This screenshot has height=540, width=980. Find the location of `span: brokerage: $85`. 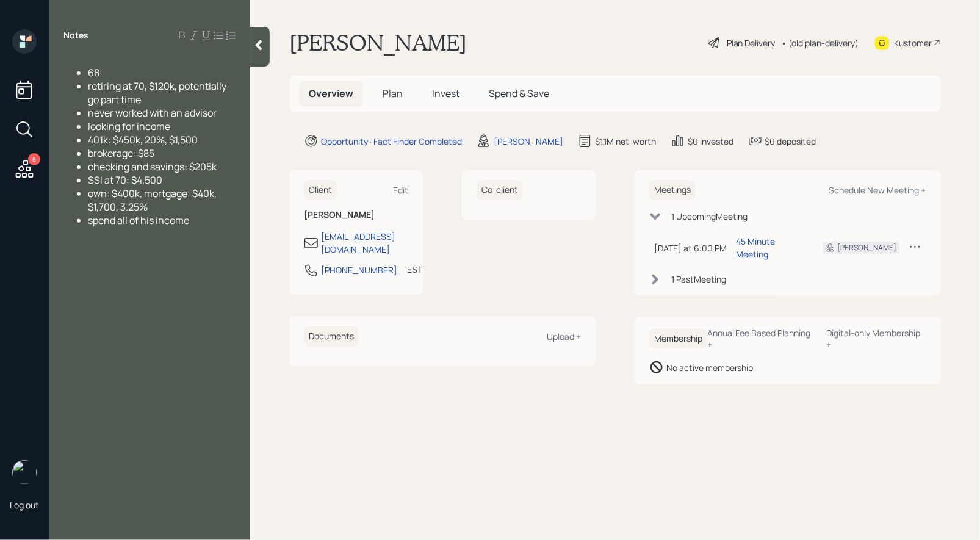

span: brokerage: $85 is located at coordinates (121, 153).